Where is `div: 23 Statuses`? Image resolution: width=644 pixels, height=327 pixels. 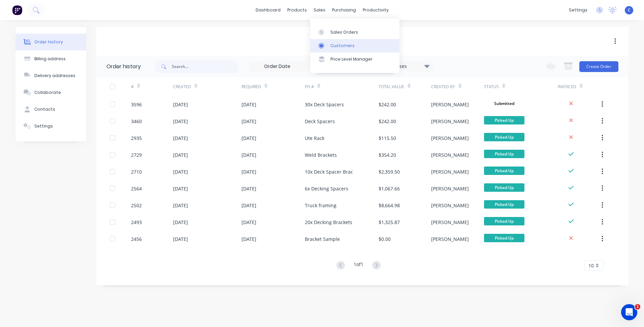 div: 23 Statuses is located at coordinates (406, 66).